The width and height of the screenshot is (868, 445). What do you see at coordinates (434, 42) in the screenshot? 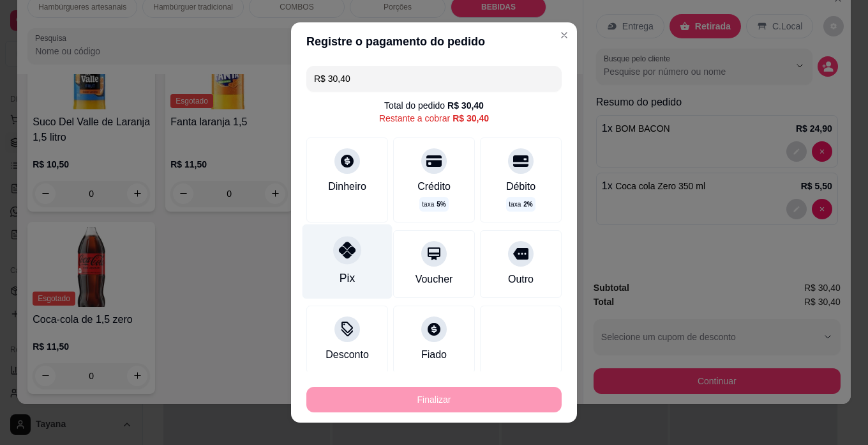
I see `header: Registre o pagamento do pedido` at bounding box center [434, 42].